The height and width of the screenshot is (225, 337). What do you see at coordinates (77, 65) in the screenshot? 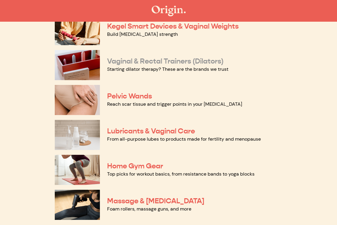
I see `img: Vaginal & Rectal Trainers (Dilators)` at bounding box center [77, 65].